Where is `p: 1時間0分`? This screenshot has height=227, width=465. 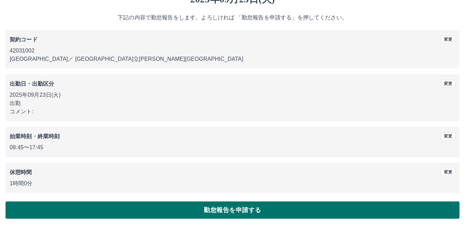 p: 1時間0分 is located at coordinates (233, 183).